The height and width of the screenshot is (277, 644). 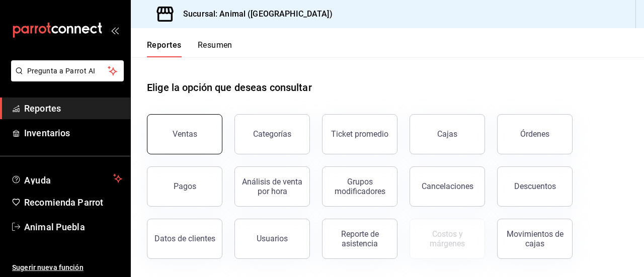 I want to click on div: Usuarios, so click(x=272, y=238).